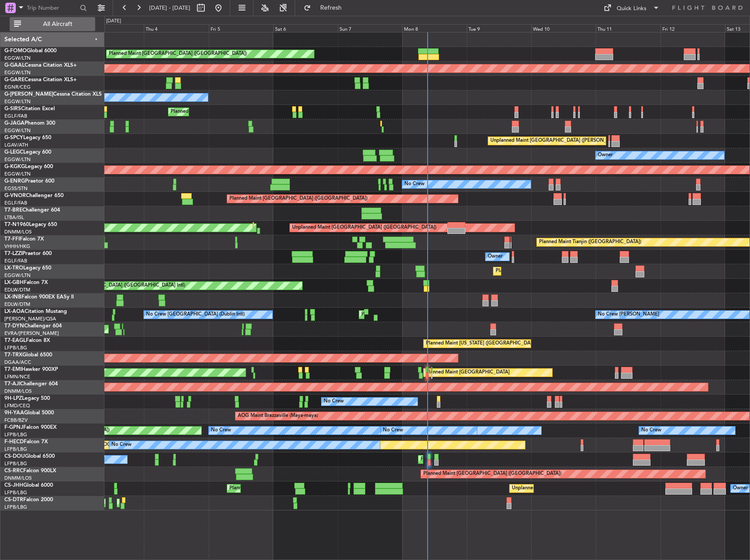  I want to click on a: CS-RRCFalcon 900LX, so click(30, 471).